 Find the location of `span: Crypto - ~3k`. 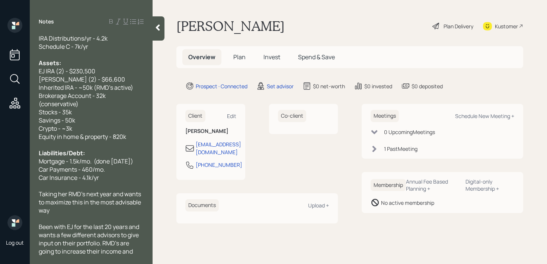

span: Crypto - ~3k is located at coordinates (55, 128).